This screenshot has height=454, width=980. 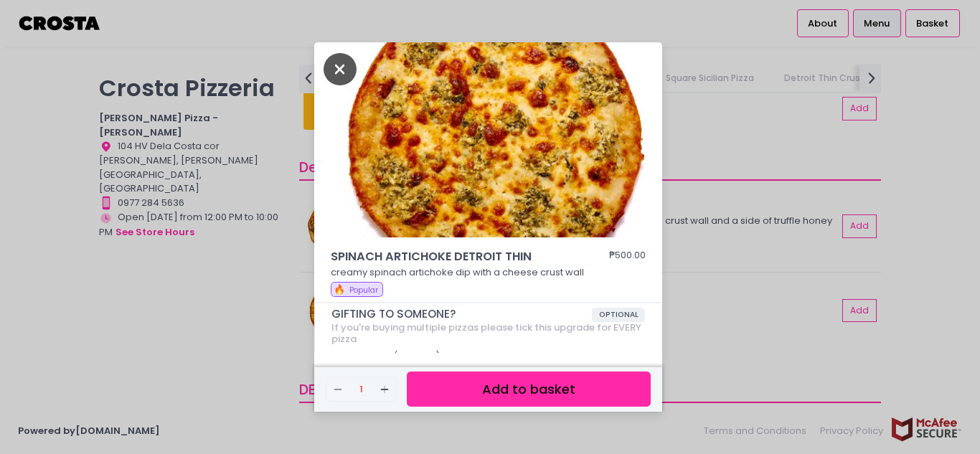 I want to click on span: GIFTING TO SOMEONE?, so click(x=461, y=314).